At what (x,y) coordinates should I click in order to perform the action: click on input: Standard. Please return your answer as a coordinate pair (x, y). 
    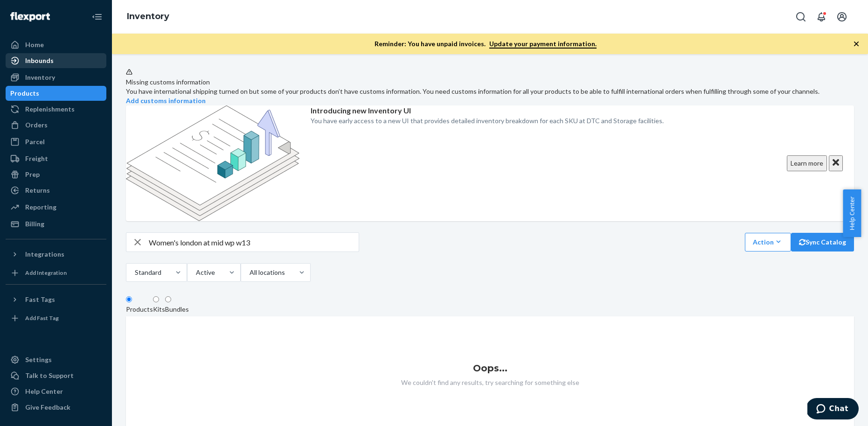
    Looking at the image, I should click on (134, 272).